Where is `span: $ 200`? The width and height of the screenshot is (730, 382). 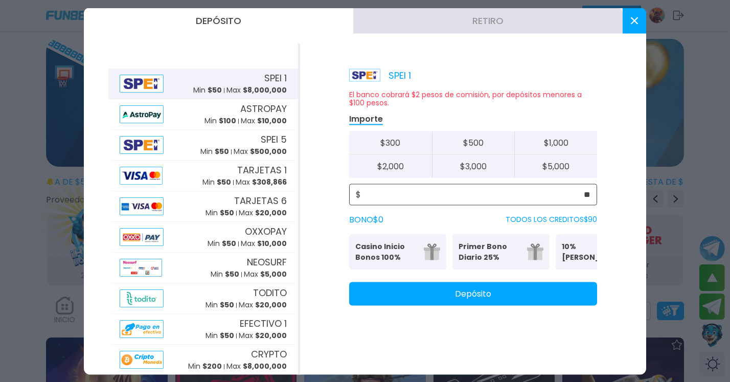
span: $ 200 is located at coordinates (212, 366).